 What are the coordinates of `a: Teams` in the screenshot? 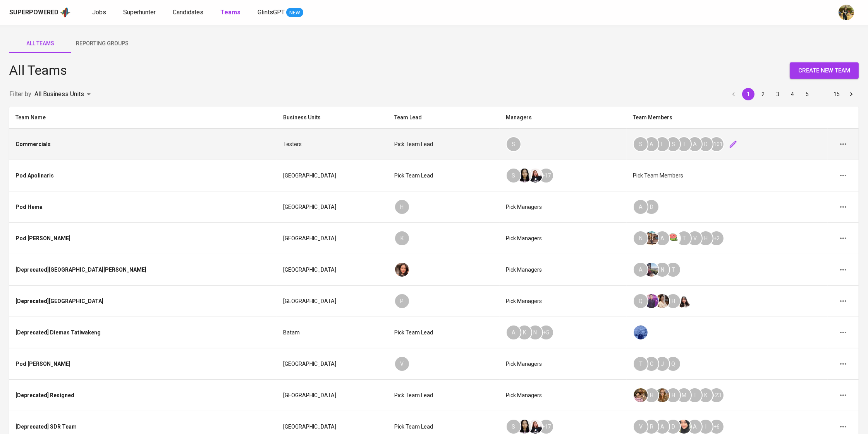 It's located at (231, 12).